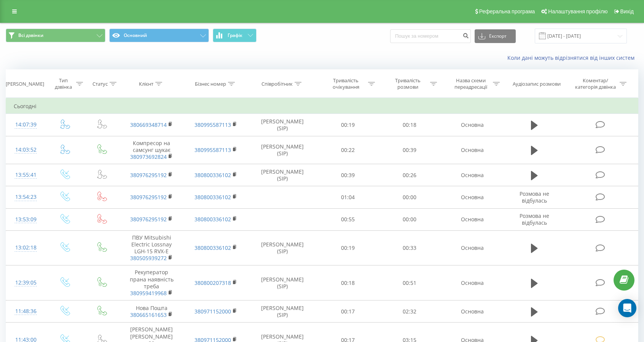  Describe the element at coordinates (148, 315) in the screenshot. I see `a: 380665161653` at that location.